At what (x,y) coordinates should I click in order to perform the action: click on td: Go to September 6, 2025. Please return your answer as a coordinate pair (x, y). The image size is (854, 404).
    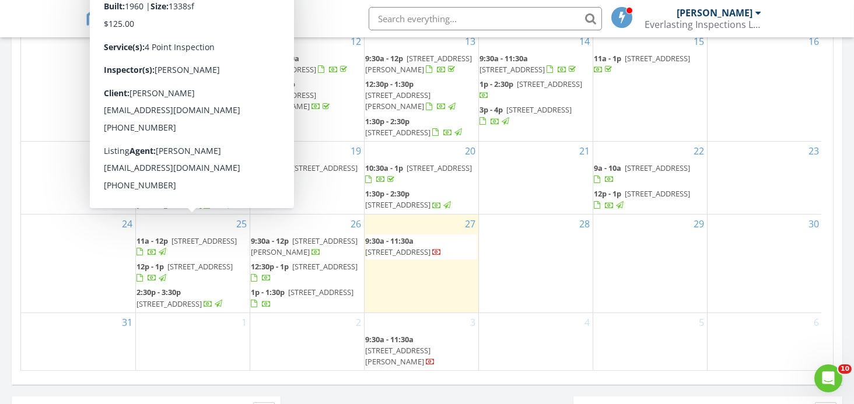
    Looking at the image, I should click on (764, 341).